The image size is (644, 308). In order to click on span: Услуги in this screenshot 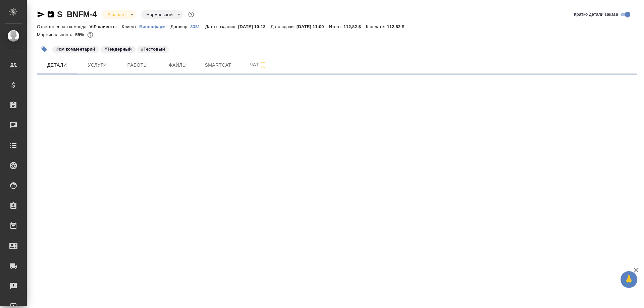, I will do `click(97, 65)`.